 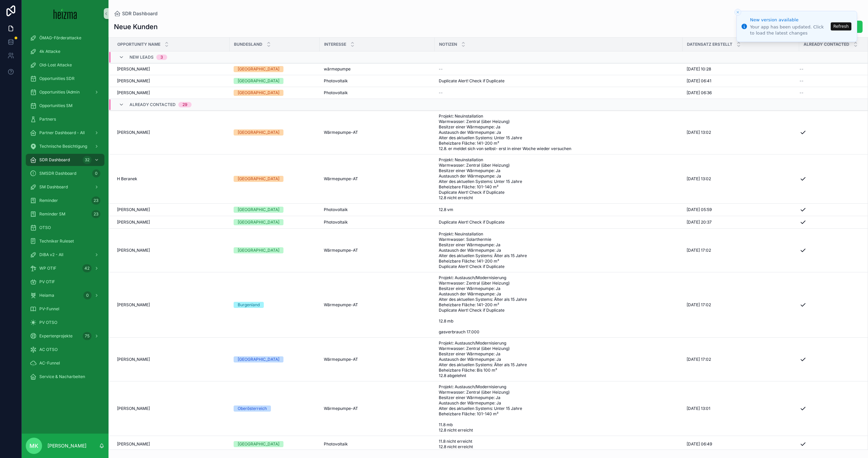 I want to click on span: Projekt: Austausch/Modernisierung Warmwasser: Zentral (über Heizung) Besitzer einer Wärmepumpe: J..., so click(x=559, y=305).